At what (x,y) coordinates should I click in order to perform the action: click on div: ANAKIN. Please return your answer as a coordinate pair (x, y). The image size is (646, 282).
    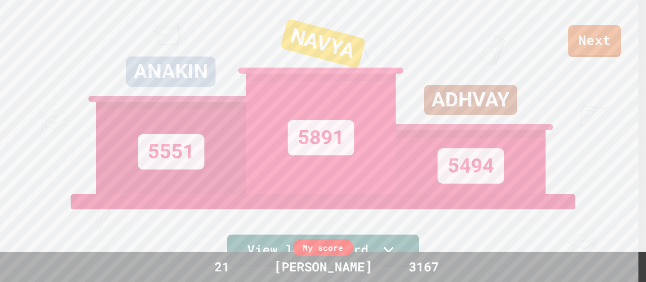
    Looking at the image, I should click on (170, 72).